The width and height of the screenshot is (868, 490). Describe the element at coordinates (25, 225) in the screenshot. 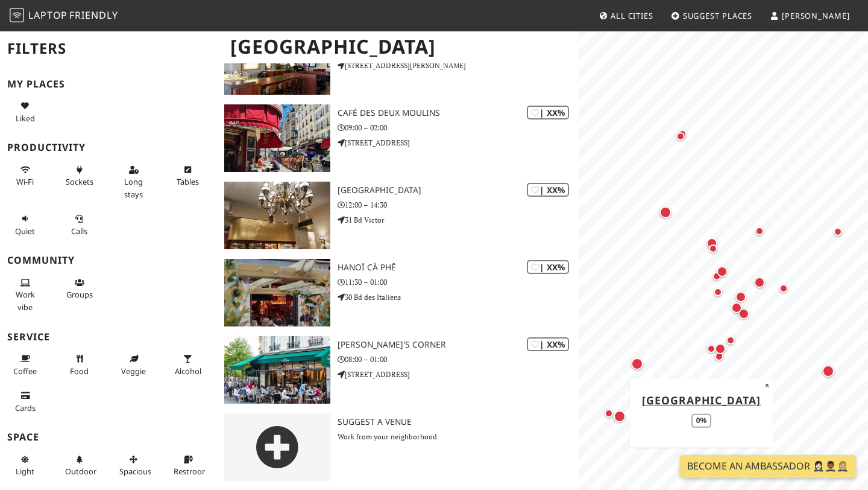

I see `button: Quiet` at that location.